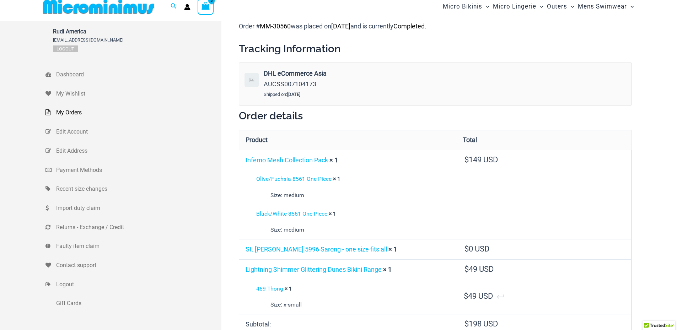 Image resolution: width=677 pixels, height=330 pixels. What do you see at coordinates (138, 132) in the screenshot?
I see `span: Edit Account` at bounding box center [138, 132].